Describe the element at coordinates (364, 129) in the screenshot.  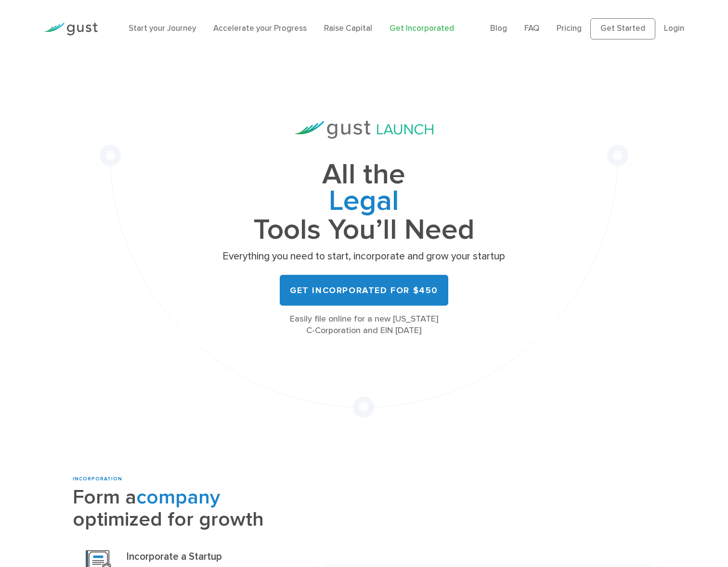
I see `img: Gust Launch Logo` at that location.